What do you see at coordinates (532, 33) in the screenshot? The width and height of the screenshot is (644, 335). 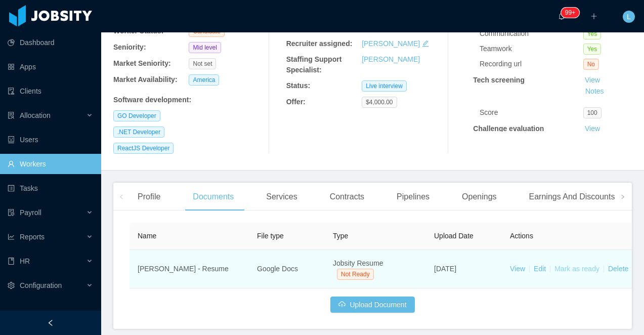 I see `div: Communication` at bounding box center [532, 33].